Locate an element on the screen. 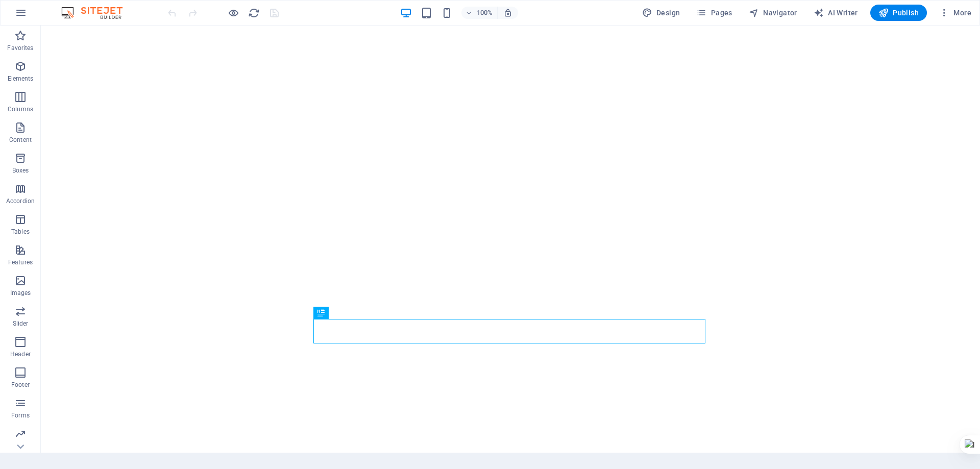 Image resolution: width=980 pixels, height=469 pixels. span: AI Writer is located at coordinates (835, 13).